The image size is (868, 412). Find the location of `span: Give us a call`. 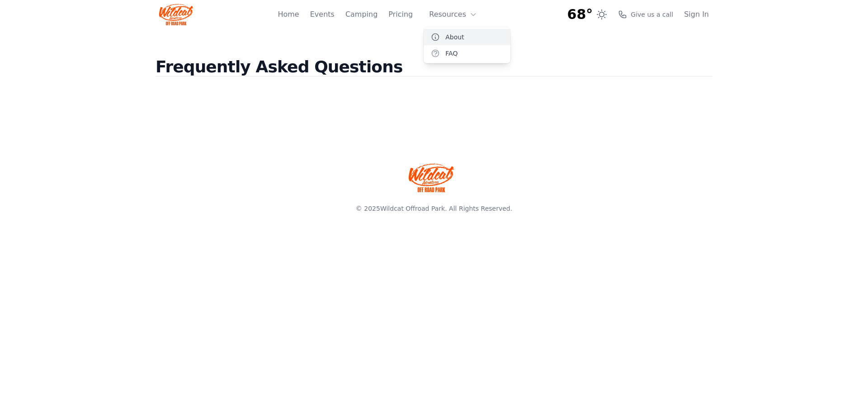

span: Give us a call is located at coordinates (652, 14).